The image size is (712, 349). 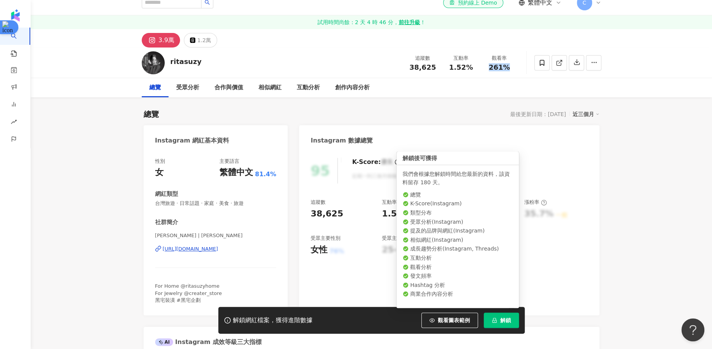 I want to click on span: rise, so click(x=14, y=123).